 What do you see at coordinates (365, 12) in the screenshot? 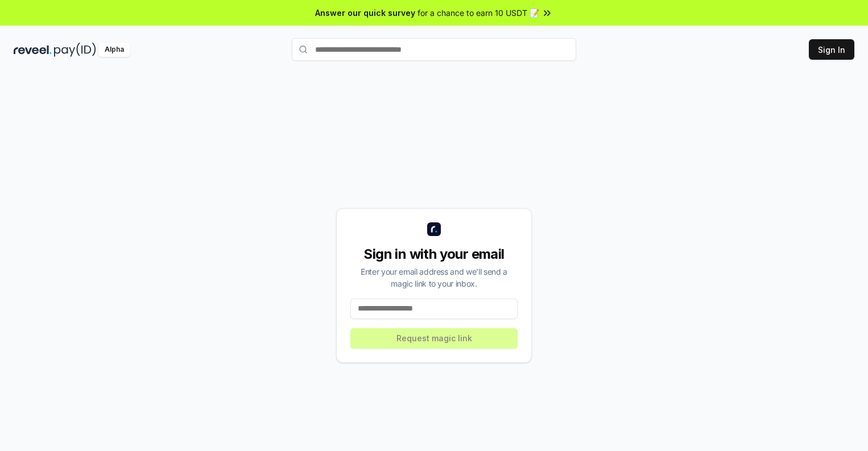
I see `span: Answer our quick survey` at bounding box center [365, 12].